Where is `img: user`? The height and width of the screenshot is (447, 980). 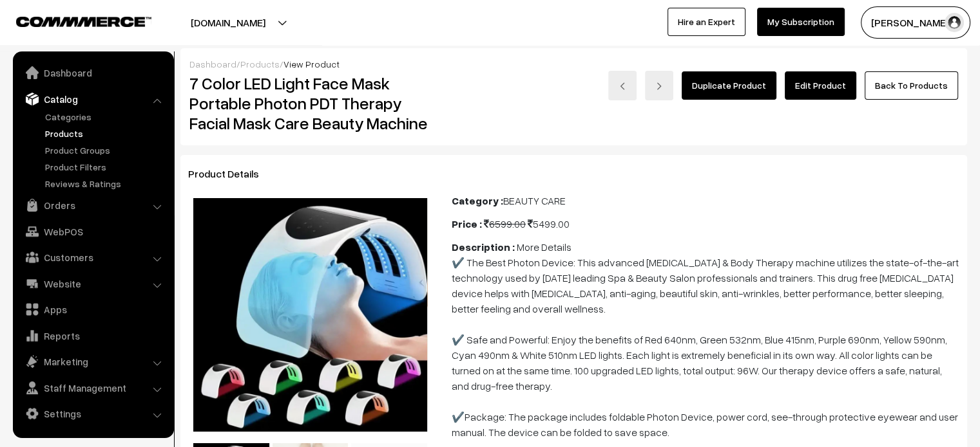 img: user is located at coordinates (954, 22).